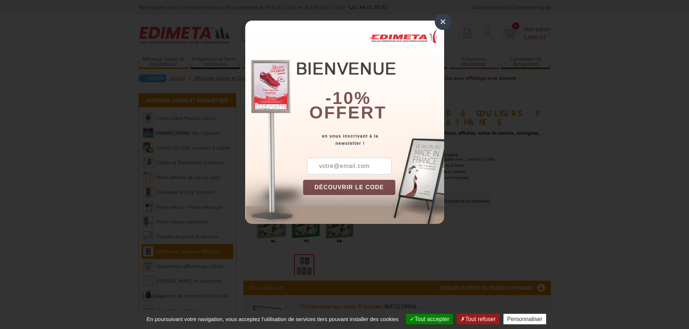  What do you see at coordinates (272, 319) in the screenshot?
I see `span: En poursuivant votre navigation, vous acceptez l'utilisation de services tiers pouvant installer ...` at bounding box center [272, 319].